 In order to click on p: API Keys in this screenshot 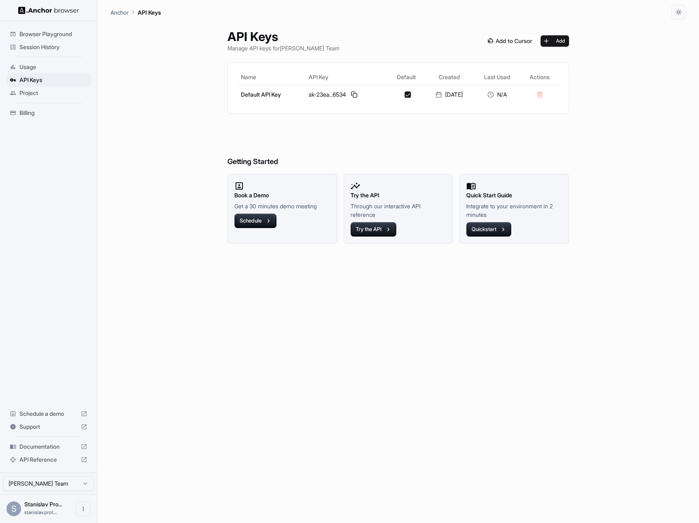, I will do `click(149, 12)`.